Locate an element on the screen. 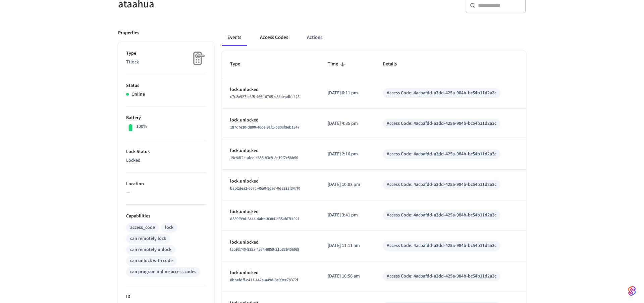 The width and height of the screenshot is (644, 303). span: b8b2dea2-657c-45a0-9de7-0d8323f347f0 is located at coordinates (265, 188).